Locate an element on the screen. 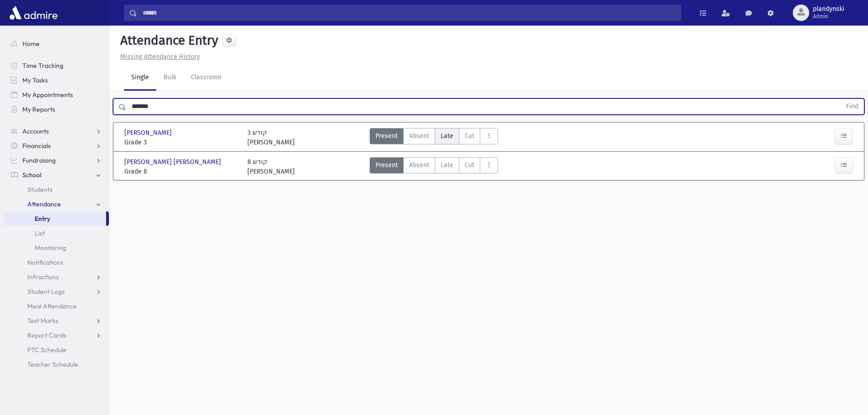  a: Teacher Schedule is located at coordinates (56, 365).